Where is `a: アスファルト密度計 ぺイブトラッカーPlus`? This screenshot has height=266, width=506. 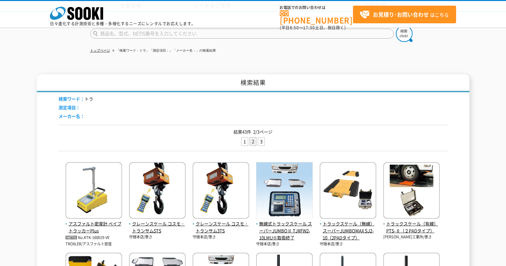
a: アスファルト密度計 ぺイブトラッカーPlus is located at coordinates (94, 224).